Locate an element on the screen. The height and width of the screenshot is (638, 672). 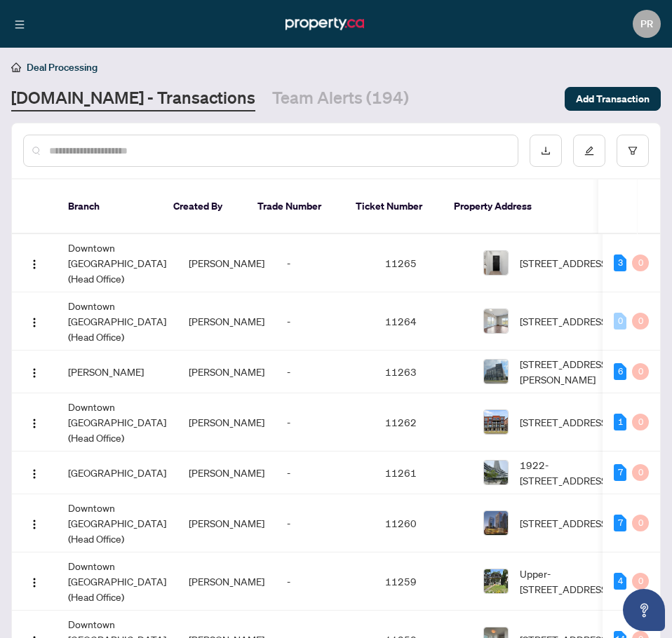
span: menu is located at coordinates (19, 25).